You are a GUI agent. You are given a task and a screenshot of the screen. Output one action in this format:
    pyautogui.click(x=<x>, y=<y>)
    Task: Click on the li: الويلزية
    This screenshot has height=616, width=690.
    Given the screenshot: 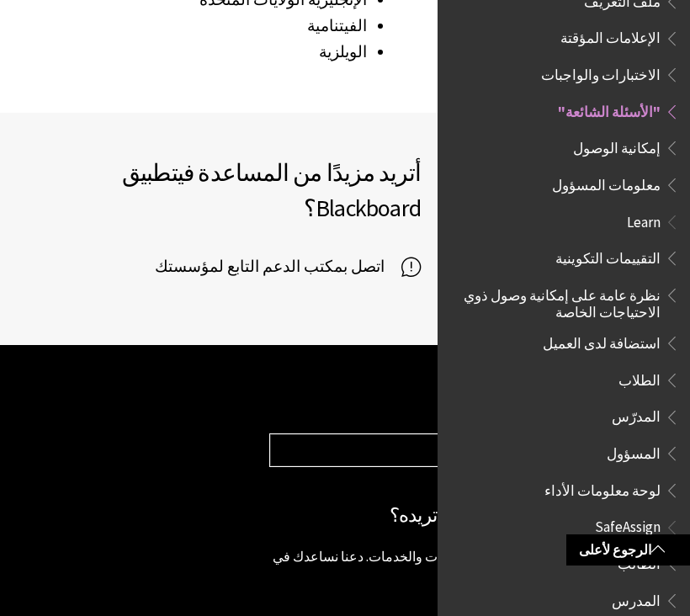 What is the action you would take?
    pyautogui.click(x=192, y=52)
    